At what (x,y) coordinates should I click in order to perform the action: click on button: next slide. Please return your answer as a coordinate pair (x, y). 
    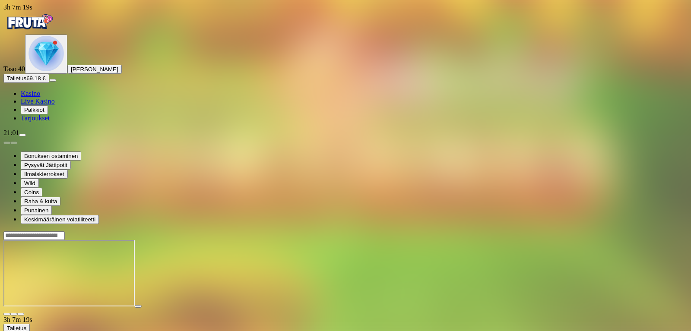
    Looking at the image, I should click on (14, 143).